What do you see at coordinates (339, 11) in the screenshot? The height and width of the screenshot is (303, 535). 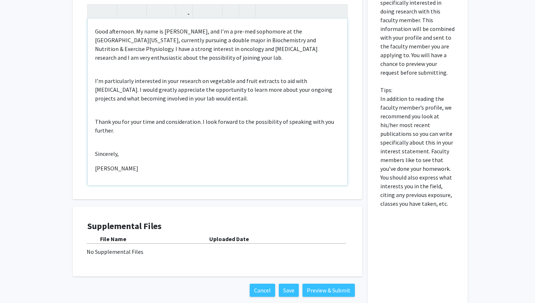 I see `button: Fullscreen` at bounding box center [339, 11].